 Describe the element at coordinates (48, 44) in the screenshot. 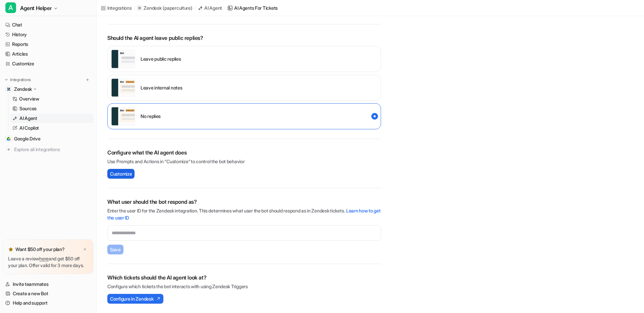

I see `a: Reports` at that location.